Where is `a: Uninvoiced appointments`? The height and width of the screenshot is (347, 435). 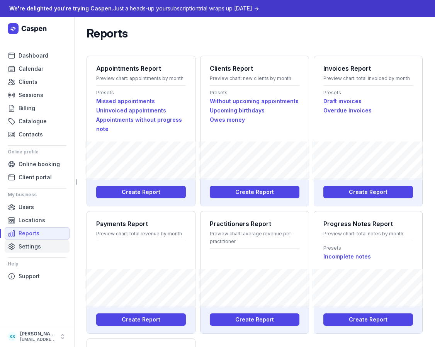 a: Uninvoiced appointments is located at coordinates (141, 111).